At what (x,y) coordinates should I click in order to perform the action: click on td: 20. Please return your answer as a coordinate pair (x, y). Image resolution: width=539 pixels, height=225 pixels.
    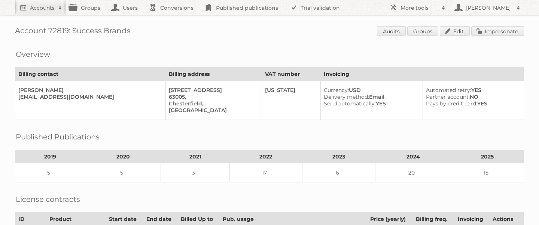
    Looking at the image, I should click on (413, 173).